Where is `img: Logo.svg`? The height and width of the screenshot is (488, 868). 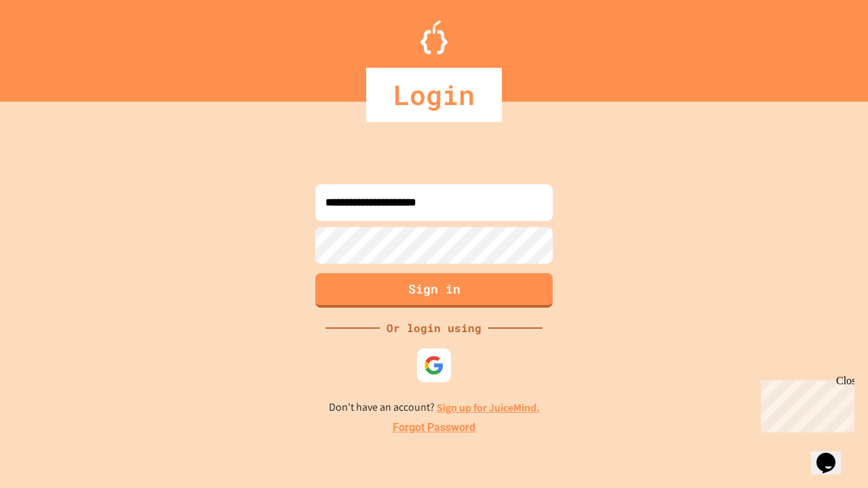
img: Logo.svg is located at coordinates (434, 37).